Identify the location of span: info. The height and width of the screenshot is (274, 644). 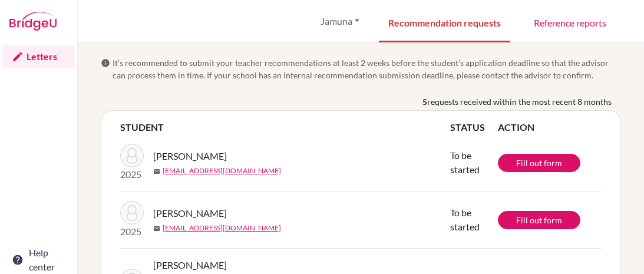
(105, 63).